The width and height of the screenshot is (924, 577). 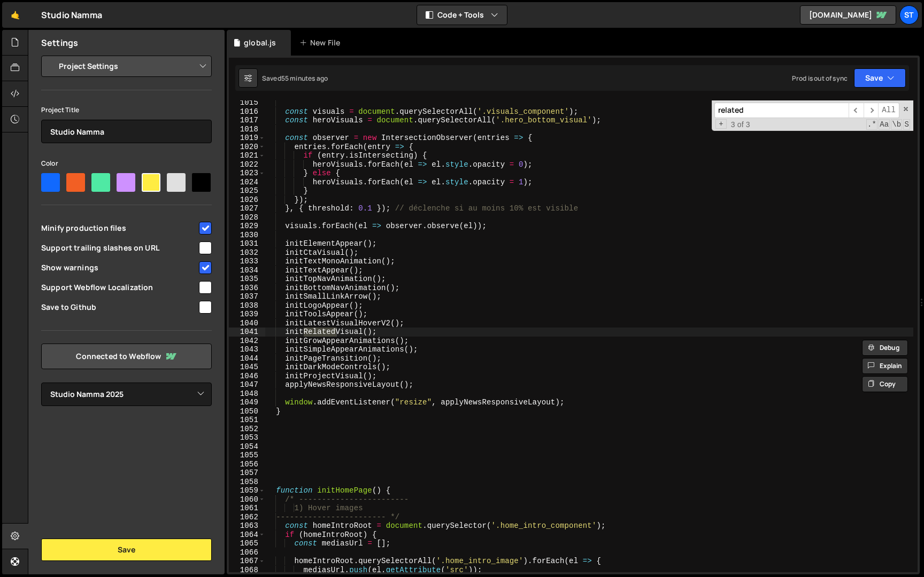 What do you see at coordinates (247, 402) in the screenshot?
I see `div: 1049` at bounding box center [247, 402].